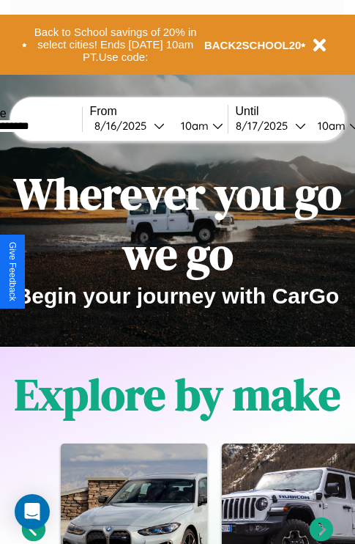 This screenshot has height=544, width=355. I want to click on div: Give Feedback, so click(12, 271).